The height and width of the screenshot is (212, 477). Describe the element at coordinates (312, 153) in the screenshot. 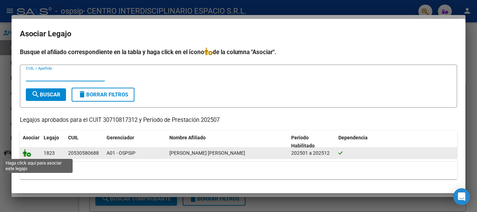

I see `div: 202501 a 202512` at that location.